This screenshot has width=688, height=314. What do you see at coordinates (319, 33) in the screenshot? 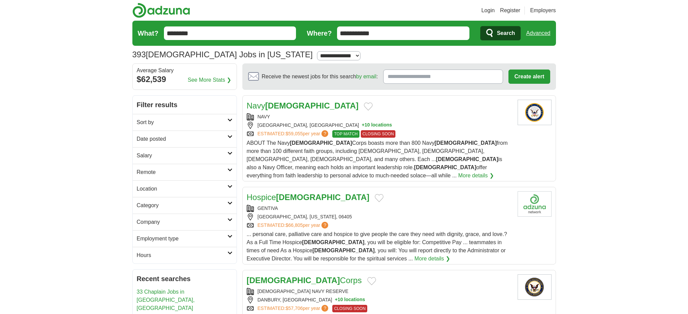
I see `label: Where?` at bounding box center [319, 33].